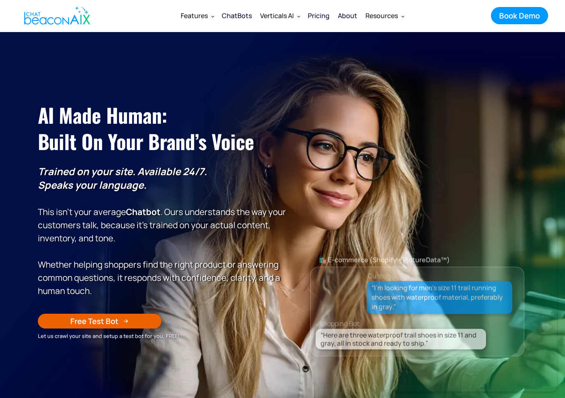  I want to click on div: “Here are three waterproof trail shoes in size 11 and gray, all in stock and ready to ship.”, so click(402, 339).